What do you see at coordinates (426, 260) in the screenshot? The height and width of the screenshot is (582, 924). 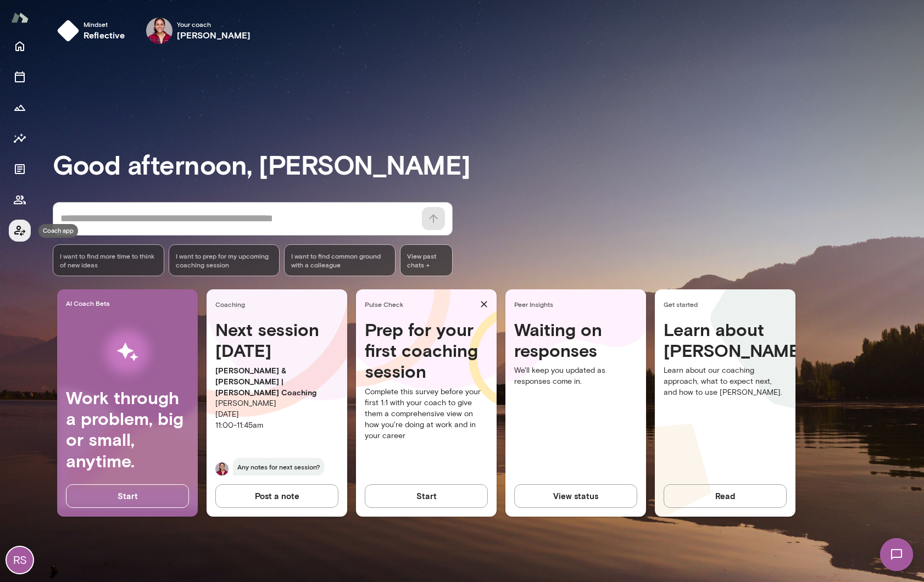 I see `span: View past chats ->` at bounding box center [426, 260].